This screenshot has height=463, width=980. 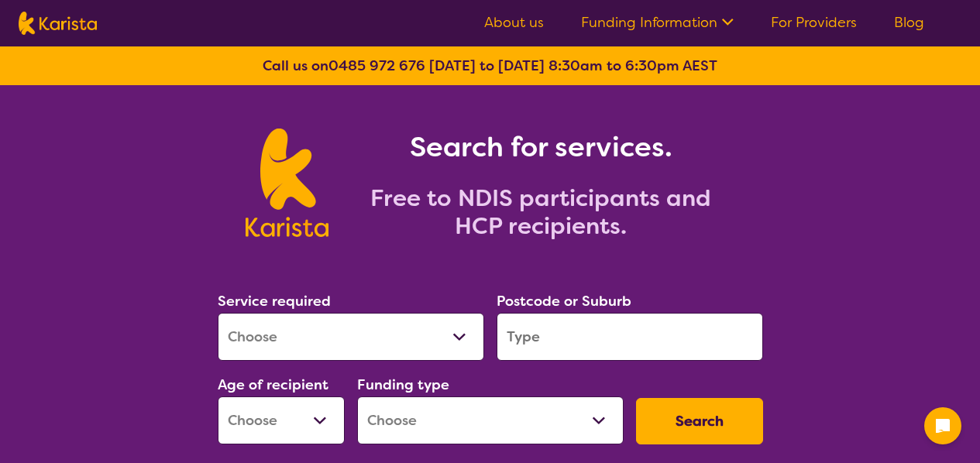 I want to click on h1: Search for services., so click(x=541, y=148).